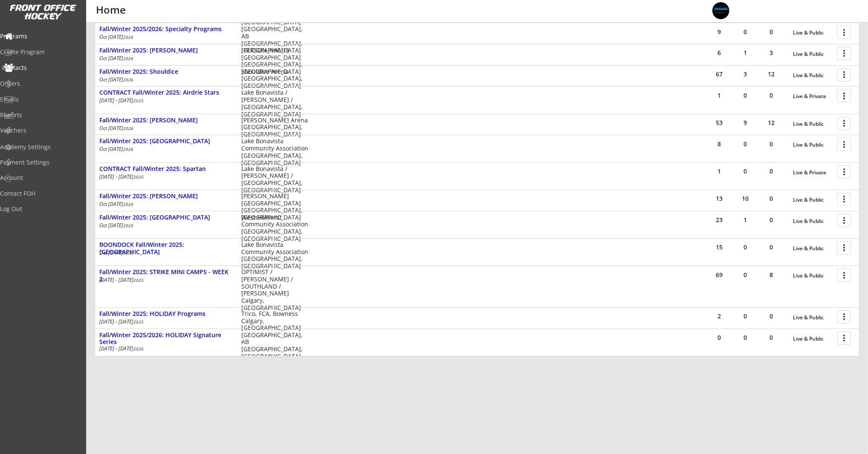  What do you see at coordinates (166, 275) in the screenshot?
I see `div: Fall/Winter 2025: STRIKE MINI CAMPS - WEEK 2` at bounding box center [166, 275].